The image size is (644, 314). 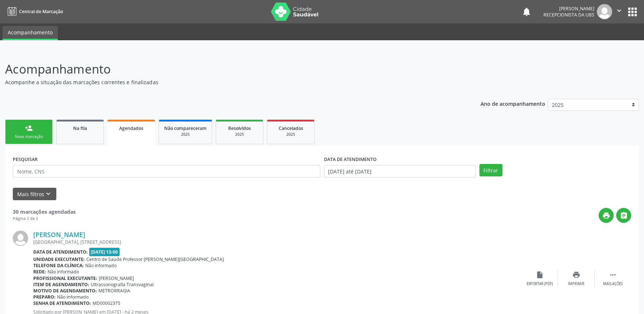 I want to click on input: Selecione um intervalo, so click(x=400, y=171).